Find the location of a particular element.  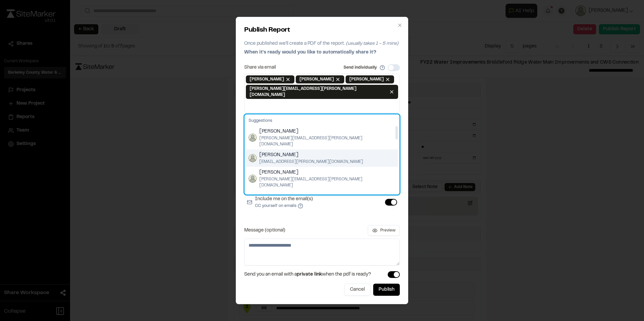

span: private link is located at coordinates (309, 275).